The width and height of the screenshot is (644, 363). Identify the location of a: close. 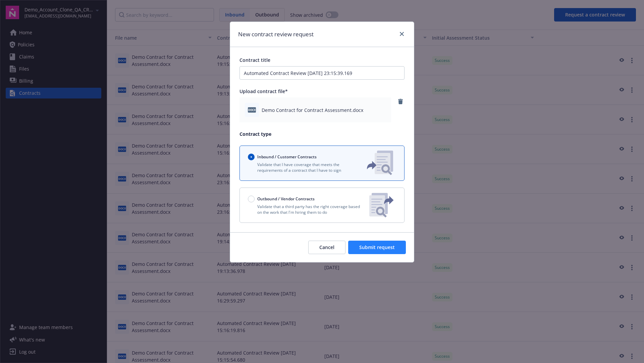
(402, 34).